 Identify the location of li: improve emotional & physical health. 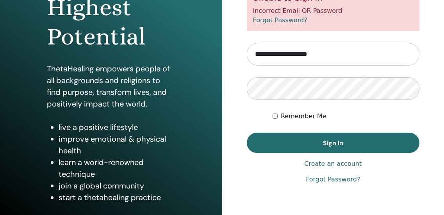
(117, 145).